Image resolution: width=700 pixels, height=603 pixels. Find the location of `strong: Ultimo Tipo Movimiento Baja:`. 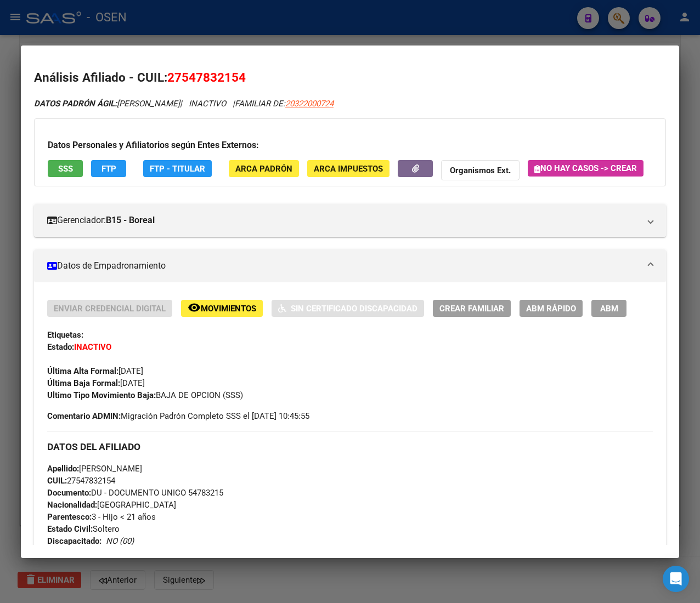

strong: Ultimo Tipo Movimiento Baja: is located at coordinates (102, 395).